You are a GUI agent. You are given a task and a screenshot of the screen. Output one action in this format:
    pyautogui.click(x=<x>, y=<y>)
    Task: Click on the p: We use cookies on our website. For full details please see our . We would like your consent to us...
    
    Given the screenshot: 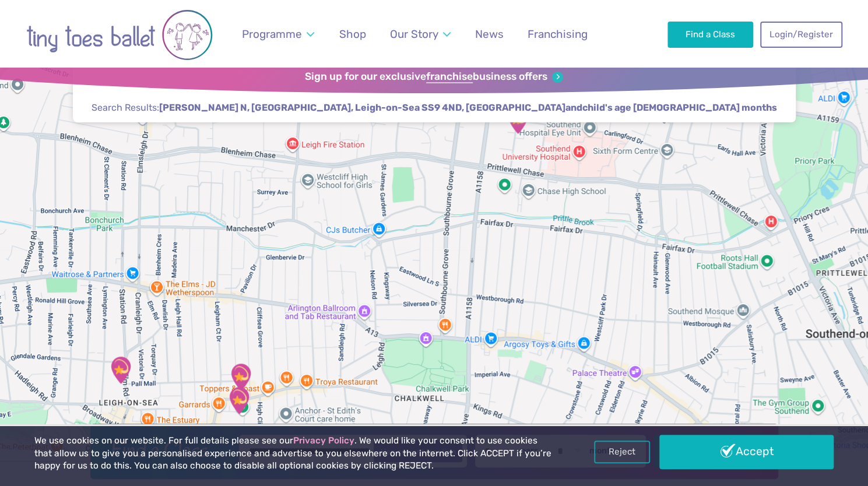 What is the action you would take?
    pyautogui.click(x=293, y=454)
    